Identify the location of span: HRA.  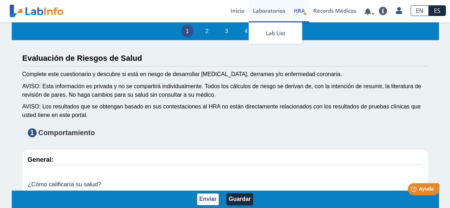
(299, 11).